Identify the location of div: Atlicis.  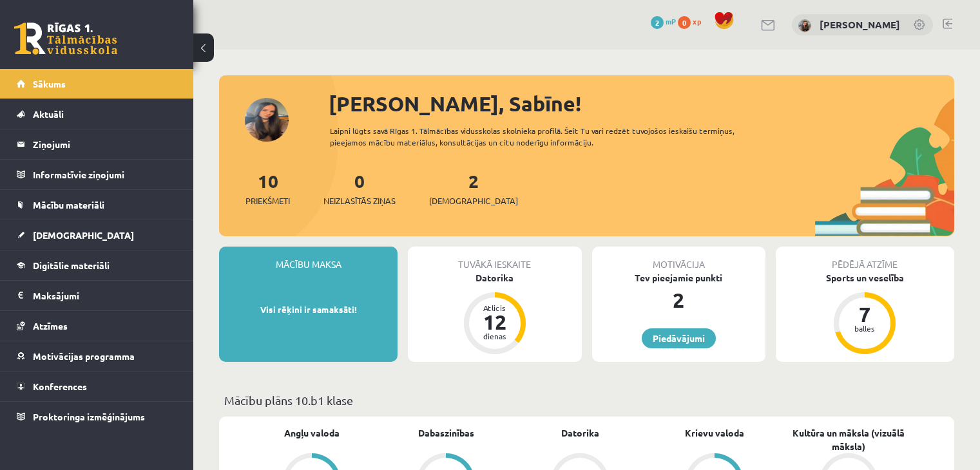
(495, 308).